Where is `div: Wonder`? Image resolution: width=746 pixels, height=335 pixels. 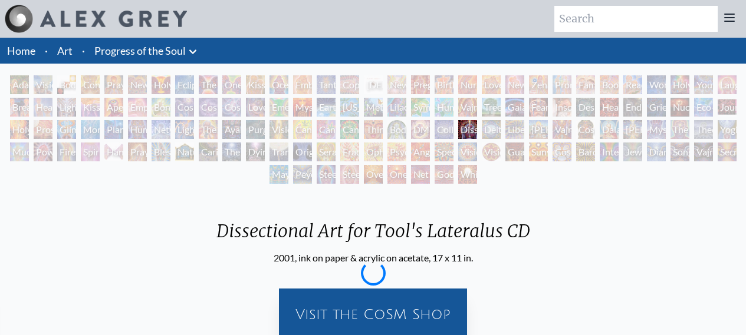 div: Wonder is located at coordinates (656, 85).